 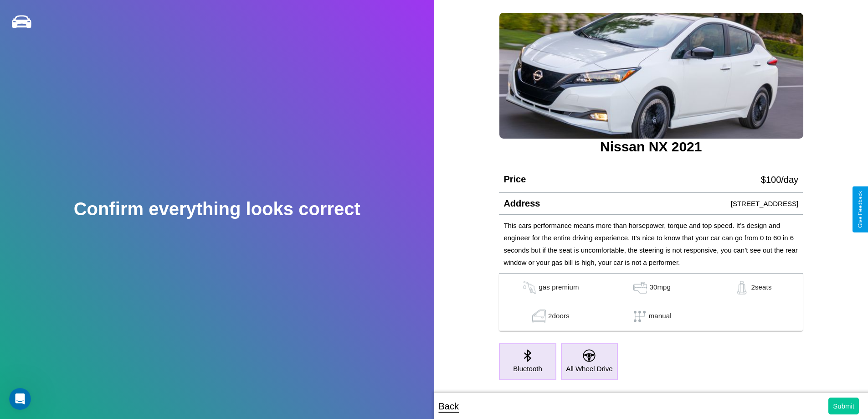 I want to click on p: 30 mpg, so click(x=660, y=288).